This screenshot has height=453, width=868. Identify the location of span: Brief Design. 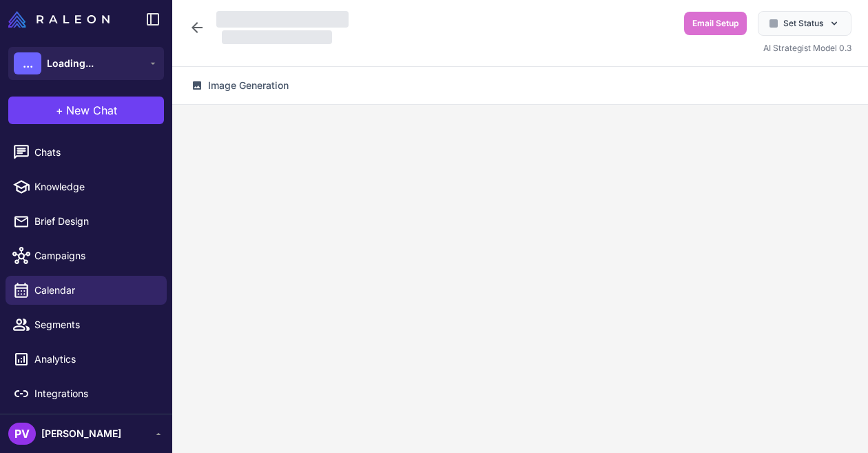
(95, 221).